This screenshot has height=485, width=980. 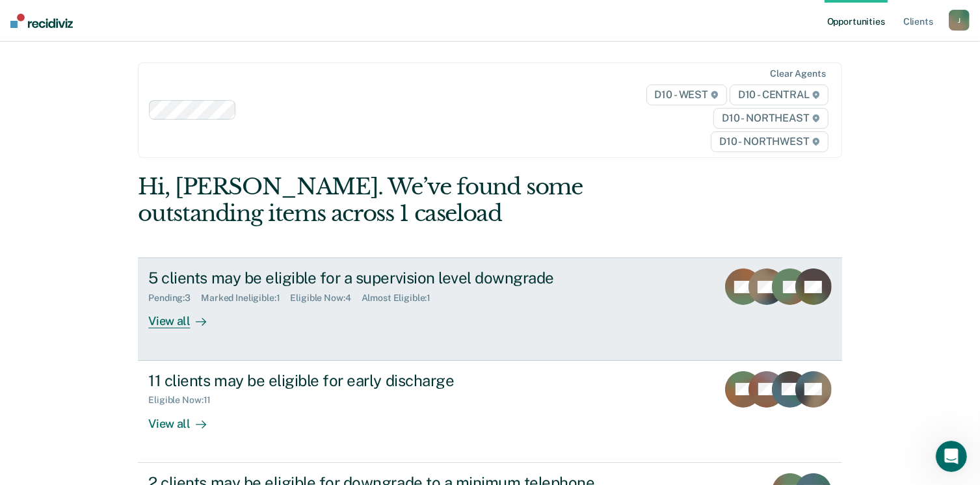 What do you see at coordinates (245, 298) in the screenshot?
I see `div: Marked Ineligible : 1` at bounding box center [245, 298].